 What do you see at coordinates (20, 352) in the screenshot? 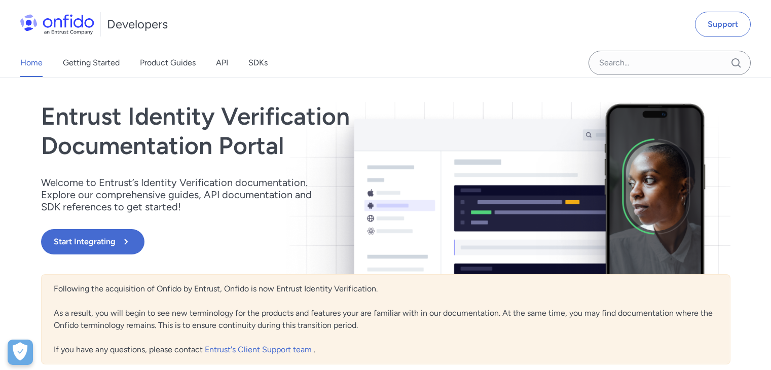
I see `button: Open Preferences` at bounding box center [20, 352].